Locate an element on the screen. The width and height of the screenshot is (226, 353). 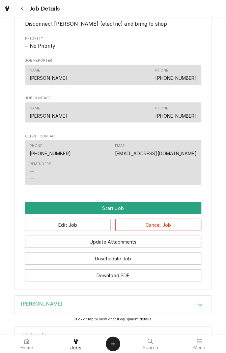
button: Update Attachments is located at coordinates (113, 241).